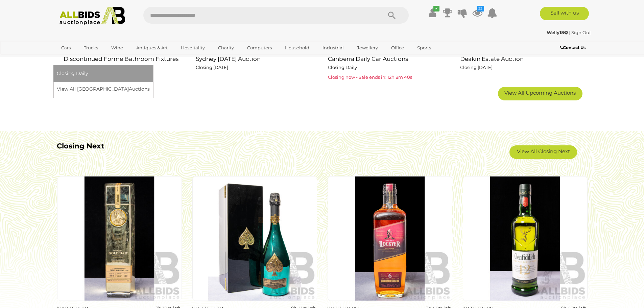  What do you see at coordinates (92, 16) in the screenshot?
I see `img: Allbids.com.au` at bounding box center [92, 16].